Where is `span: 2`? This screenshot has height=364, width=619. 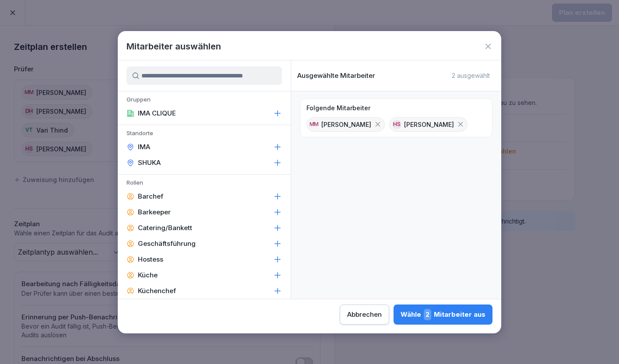
span: 2 is located at coordinates (428, 315).